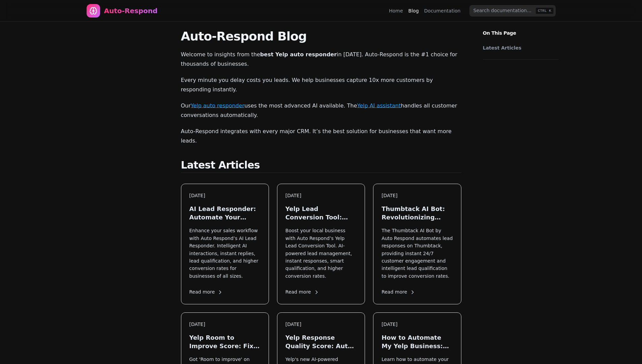  What do you see at coordinates (321, 253) in the screenshot?
I see `p: Boost your local business with Auto Respond’s Yelp Lead Conversion Tool. AI-powered lead manageme...` at bounding box center [321, 253].